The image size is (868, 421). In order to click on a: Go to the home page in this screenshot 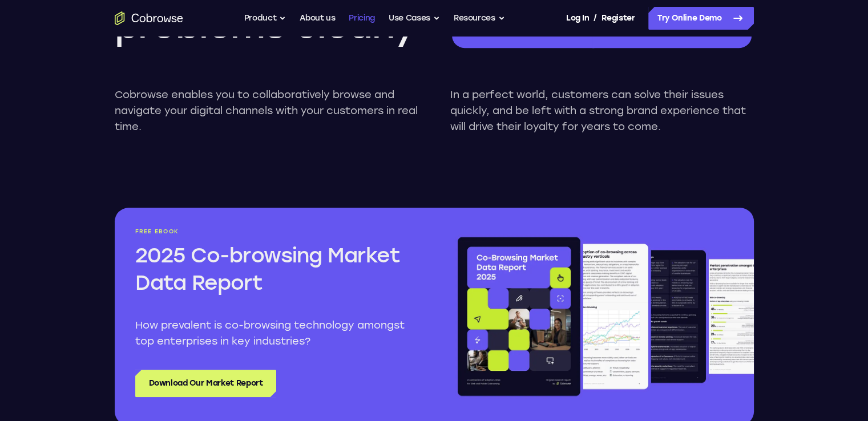, I will do `click(149, 18)`.